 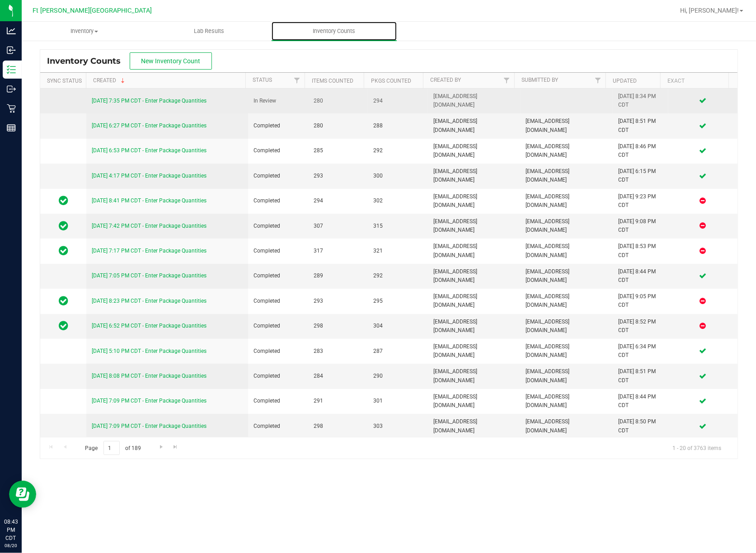 I want to click on span: 304, so click(x=397, y=326).